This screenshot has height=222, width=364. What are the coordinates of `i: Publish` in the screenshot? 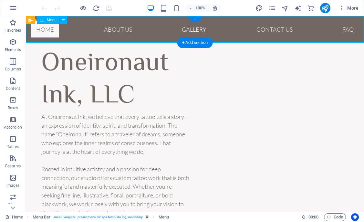 It's located at (325, 8).